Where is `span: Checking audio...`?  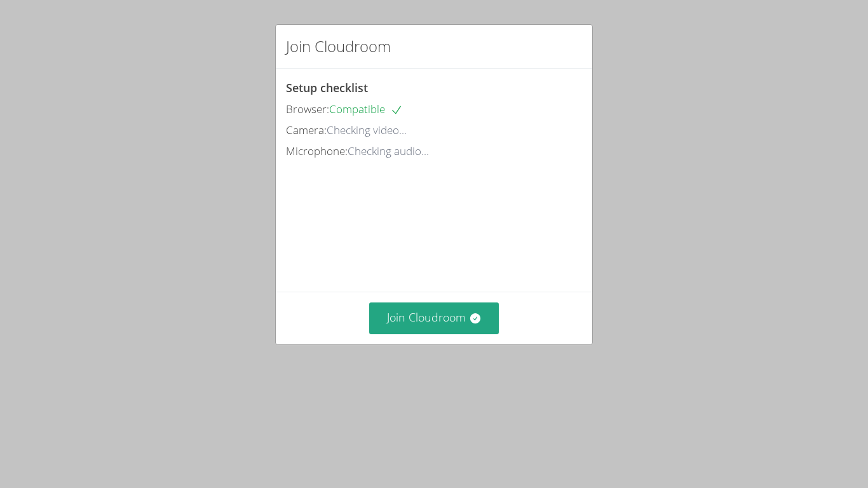
span: Checking audio... is located at coordinates (389, 150).